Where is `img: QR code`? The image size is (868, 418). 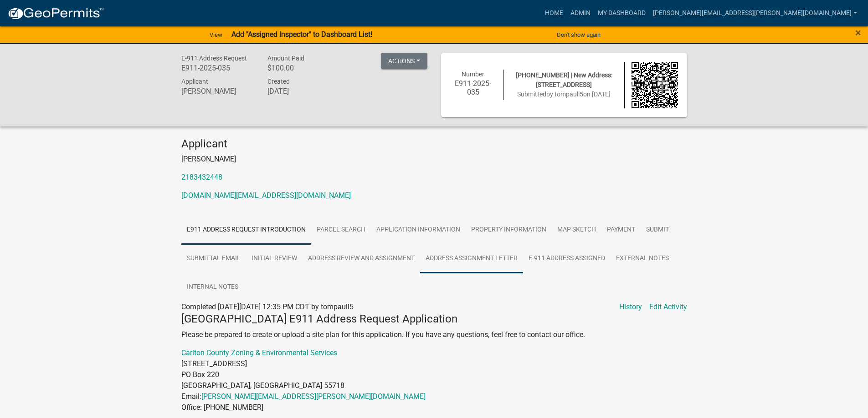 img: QR code is located at coordinates (655, 85).